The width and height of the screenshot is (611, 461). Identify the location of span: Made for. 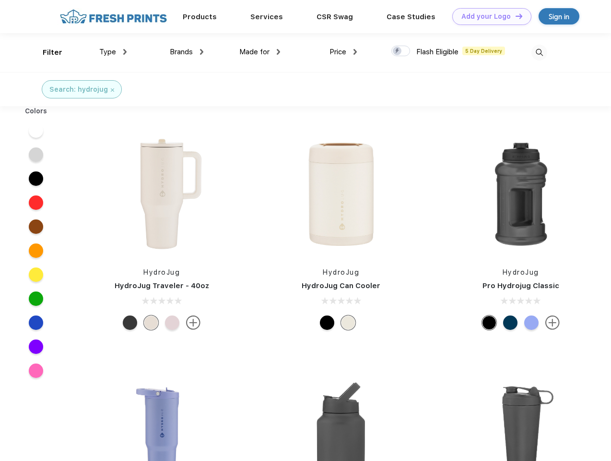
(254, 52).